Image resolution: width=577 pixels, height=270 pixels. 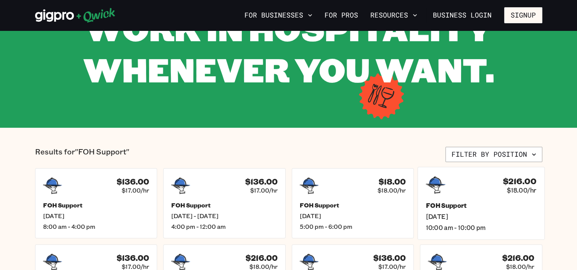 I want to click on button: For Businesses, so click(x=278, y=15).